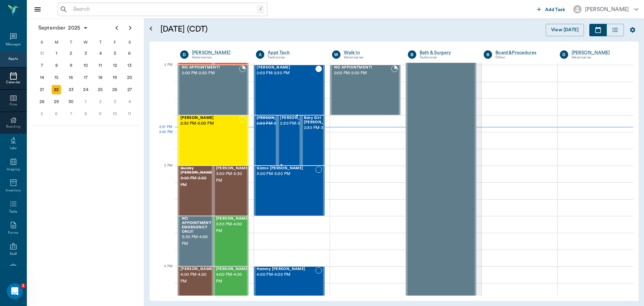 This screenshot has width=644, height=306. Describe the element at coordinates (13, 190) in the screenshot. I see `div: Inventory` at that location.